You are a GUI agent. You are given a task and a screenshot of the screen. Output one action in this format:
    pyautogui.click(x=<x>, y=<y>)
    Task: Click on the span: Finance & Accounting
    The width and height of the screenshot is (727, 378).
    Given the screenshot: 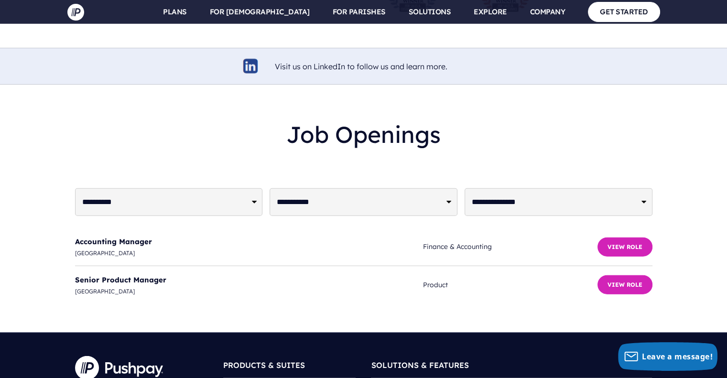 What is the action you would take?
    pyautogui.click(x=510, y=247)
    